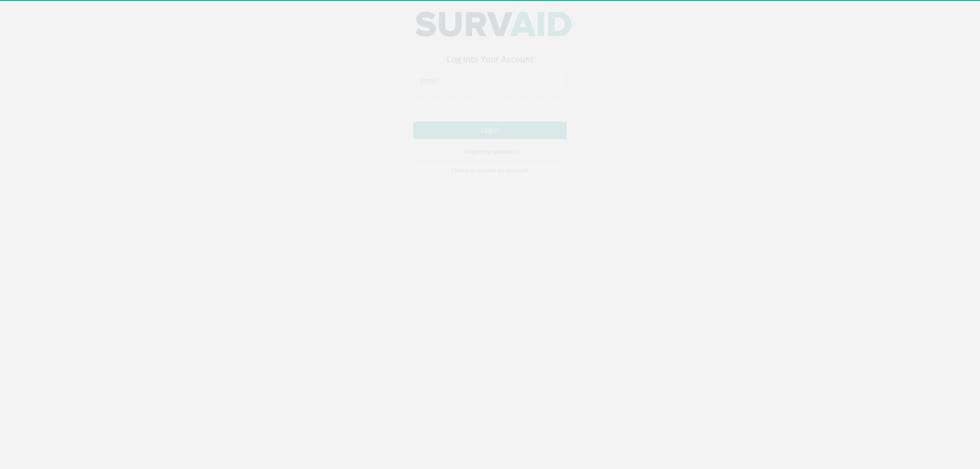  Describe the element at coordinates (490, 160) in the screenshot. I see `a: I forgot my password` at that location.